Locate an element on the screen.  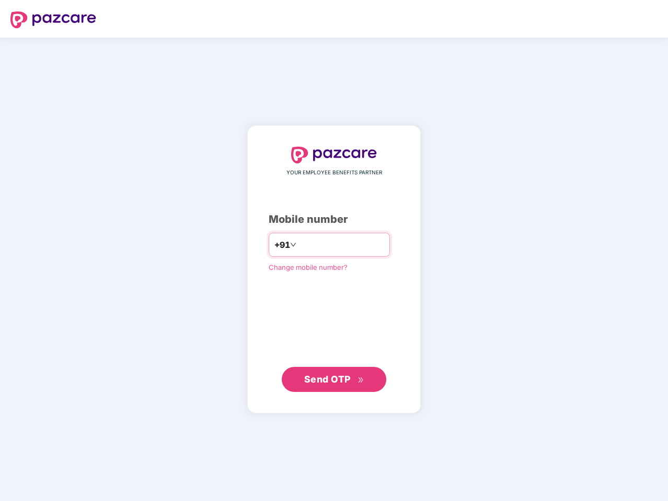
span: +91 is located at coordinates (282, 245).